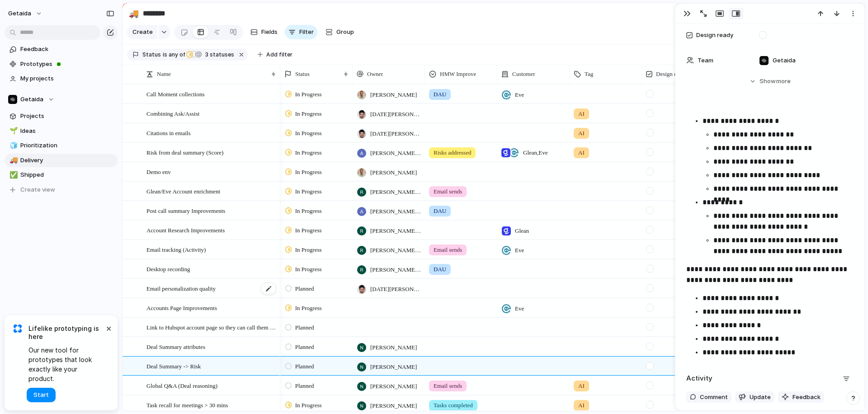 This screenshot has width=868, height=414. Describe the element at coordinates (275, 54) in the screenshot. I see `button: Add filter` at that location.